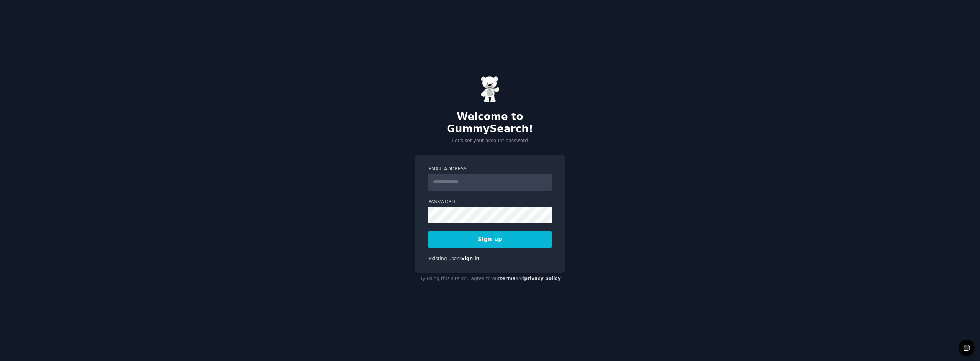 This screenshot has height=361, width=980. I want to click on a: terms, so click(507, 279).